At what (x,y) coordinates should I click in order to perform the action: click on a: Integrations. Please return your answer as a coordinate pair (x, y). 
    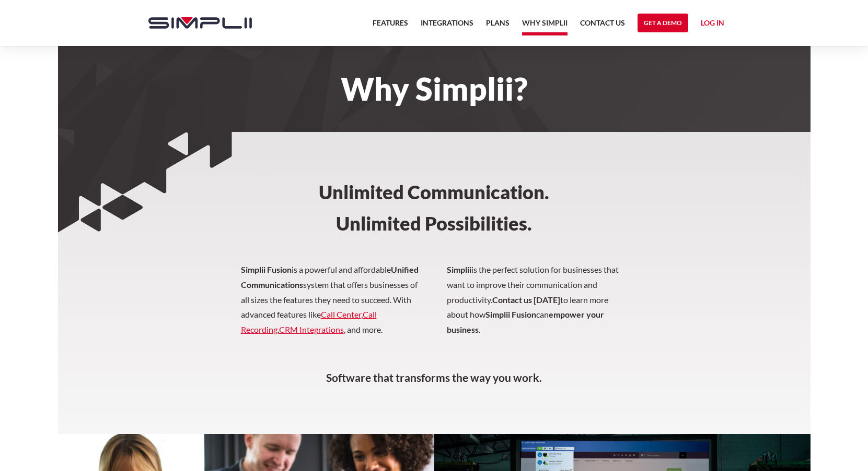
    Looking at the image, I should click on (447, 26).